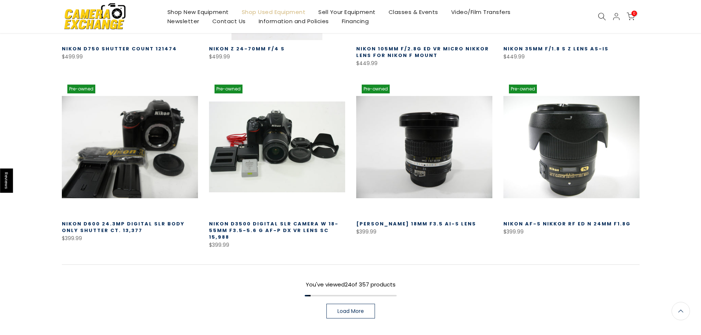 This screenshot has width=701, height=335. What do you see at coordinates (348, 285) in the screenshot?
I see `span: 24` at bounding box center [348, 285].